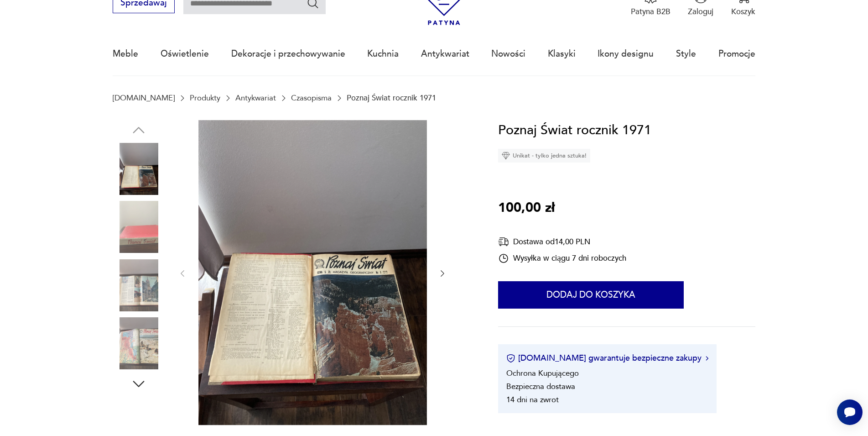 The image size is (868, 436). I want to click on a: Oświetlenie, so click(185, 54).